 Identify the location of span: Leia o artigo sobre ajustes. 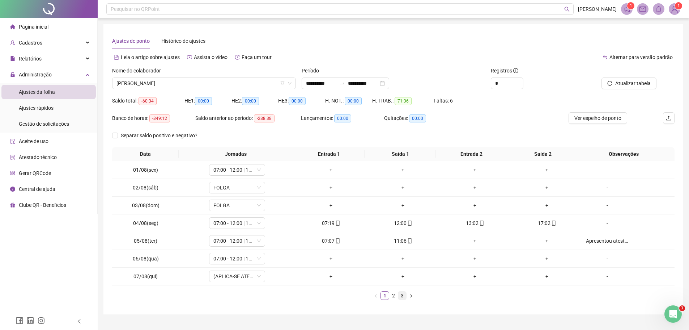
(150, 57).